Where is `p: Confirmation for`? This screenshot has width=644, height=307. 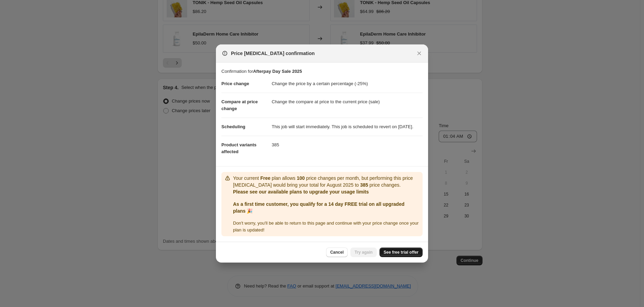
p: Confirmation for is located at coordinates (322, 72).